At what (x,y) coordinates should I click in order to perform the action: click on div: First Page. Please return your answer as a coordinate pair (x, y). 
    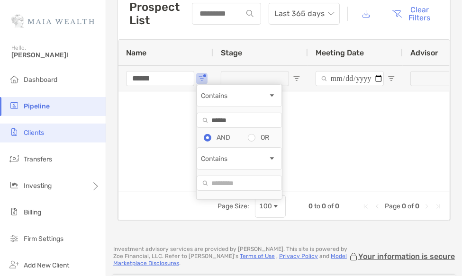
    Looking at the image, I should click on (366, 207).